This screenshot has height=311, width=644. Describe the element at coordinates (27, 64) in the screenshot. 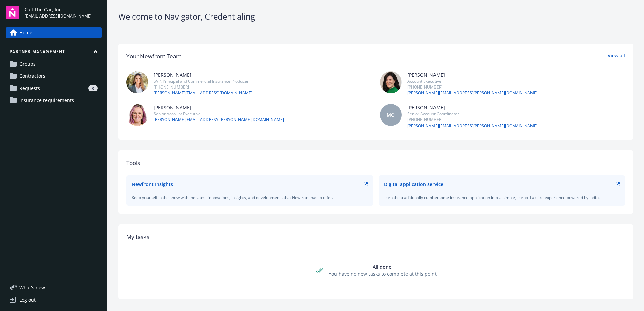

I see `span: Groups` at that location.